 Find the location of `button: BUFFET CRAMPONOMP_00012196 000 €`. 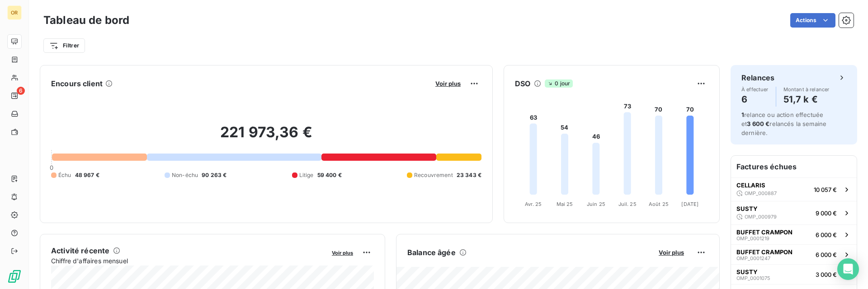

button: BUFFET CRAMPONOMP_00012196 000 € is located at coordinates (794, 235).